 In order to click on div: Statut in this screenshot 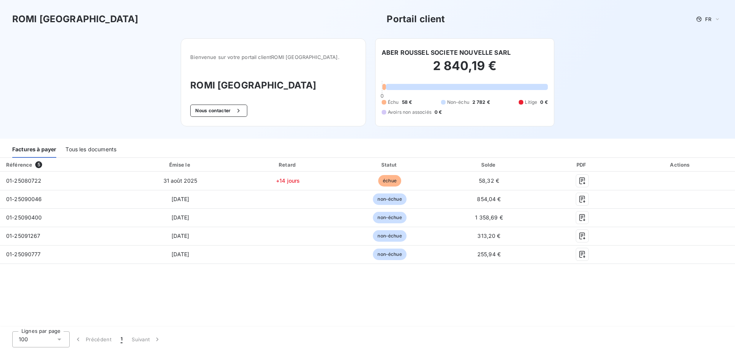, I will do `click(390, 165)`.